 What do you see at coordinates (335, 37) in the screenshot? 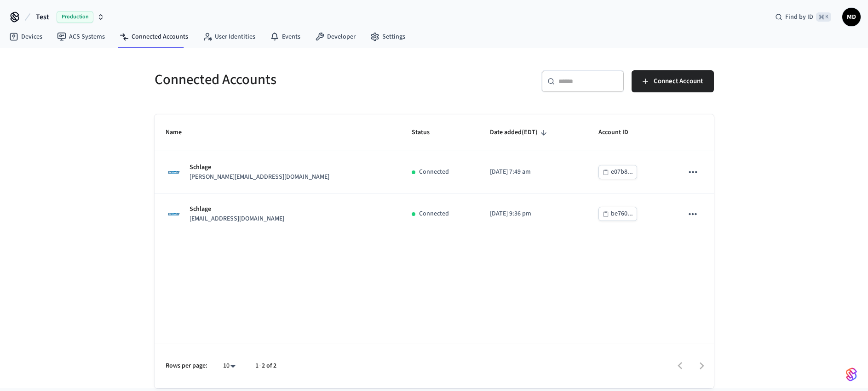
I see `a: Developer` at bounding box center [335, 37].